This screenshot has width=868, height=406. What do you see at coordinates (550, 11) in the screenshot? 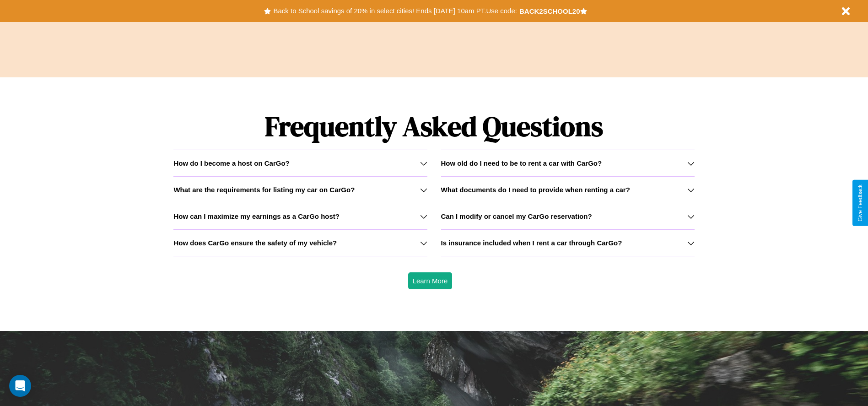
I see `b: BACK2SCHOOL20` at bounding box center [550, 11].